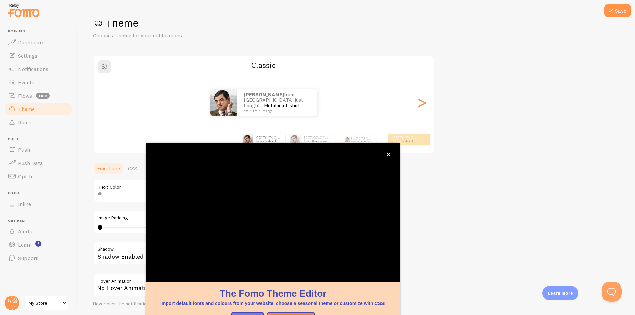 The image size is (635, 315). I want to click on div: Learn more, so click(560, 293).